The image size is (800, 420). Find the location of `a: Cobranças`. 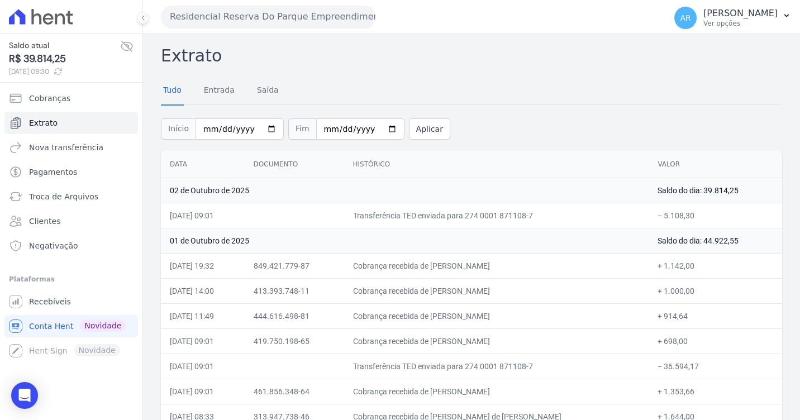

a: Cobranças is located at coordinates (71, 98).